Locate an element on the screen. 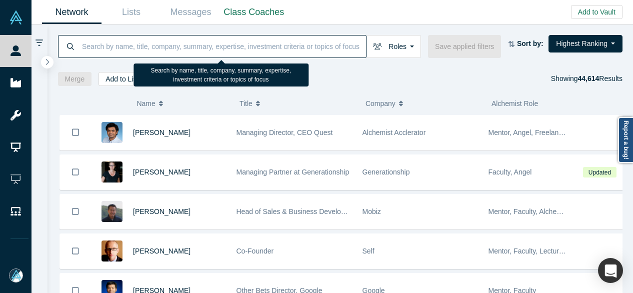 Image resolution: width=633 pixels, height=293 pixels. span: Updated is located at coordinates (600, 172).